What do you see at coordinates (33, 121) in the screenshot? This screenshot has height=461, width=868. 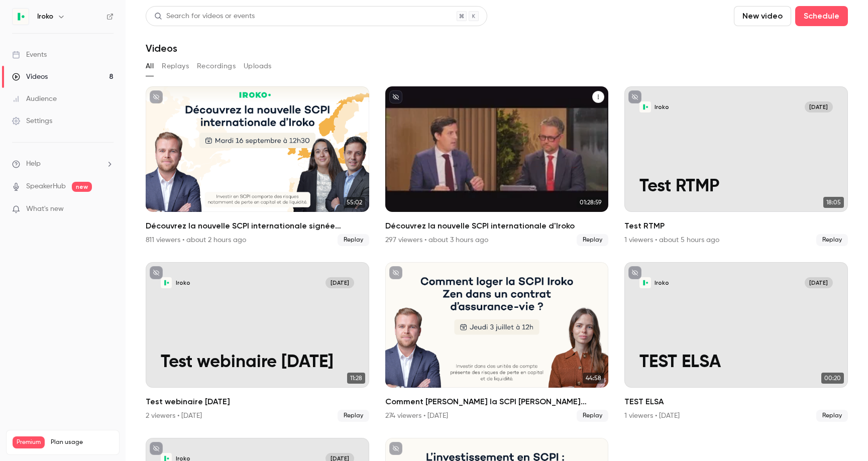 I see `div: Settings` at bounding box center [33, 121].